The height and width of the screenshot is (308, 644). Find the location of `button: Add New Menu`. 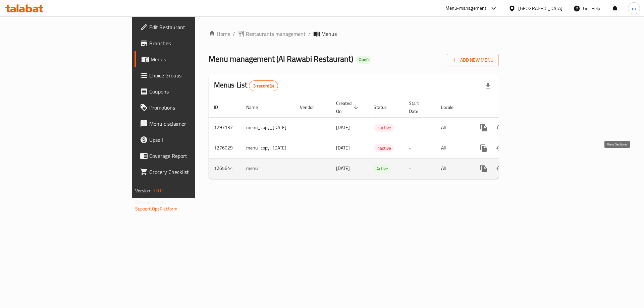

button: Add New Menu is located at coordinates (473, 60).